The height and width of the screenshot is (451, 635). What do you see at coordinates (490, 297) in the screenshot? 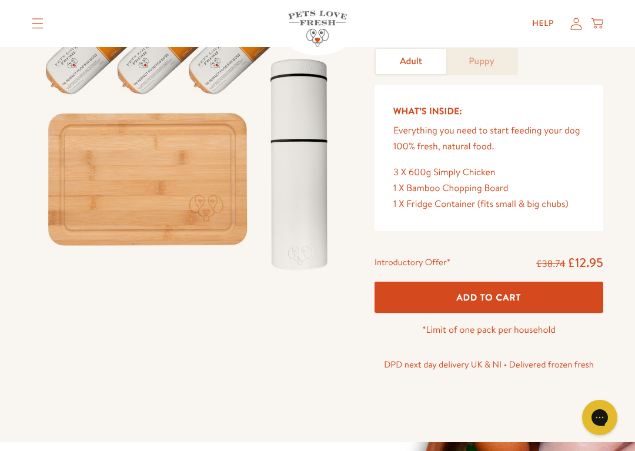
I see `span: Add To Cart` at bounding box center [490, 297].